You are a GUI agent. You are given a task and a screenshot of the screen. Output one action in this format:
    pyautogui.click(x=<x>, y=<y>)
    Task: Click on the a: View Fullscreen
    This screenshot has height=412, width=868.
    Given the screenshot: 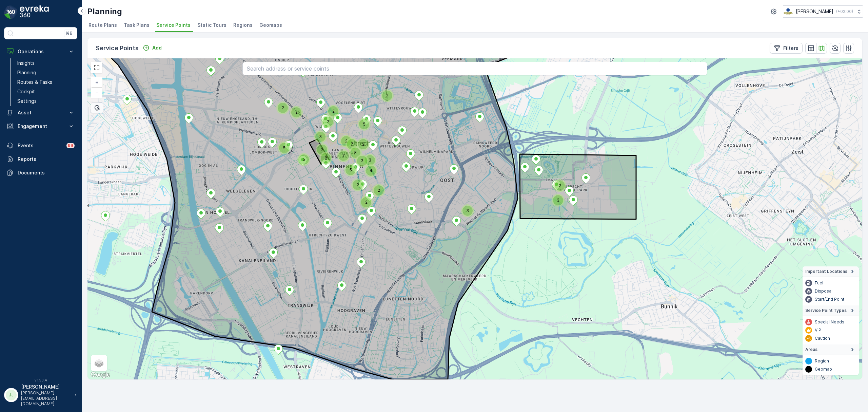 What is the action you would take?
    pyautogui.click(x=97, y=67)
    